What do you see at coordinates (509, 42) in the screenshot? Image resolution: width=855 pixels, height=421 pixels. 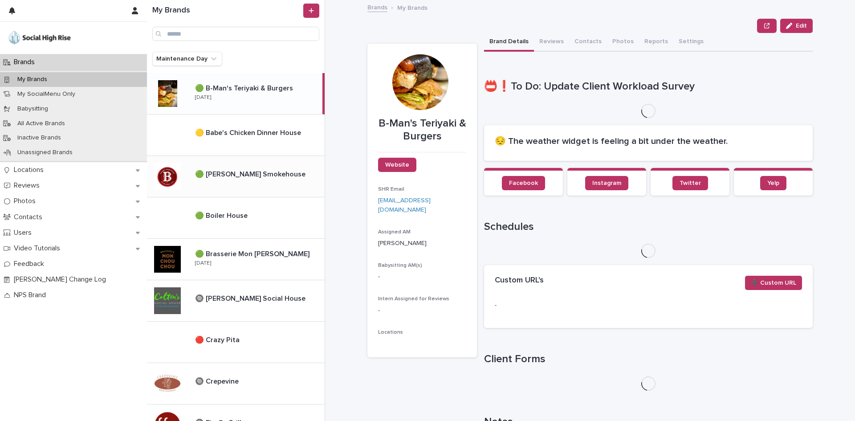 I see `button: Brand Details` at bounding box center [509, 42].